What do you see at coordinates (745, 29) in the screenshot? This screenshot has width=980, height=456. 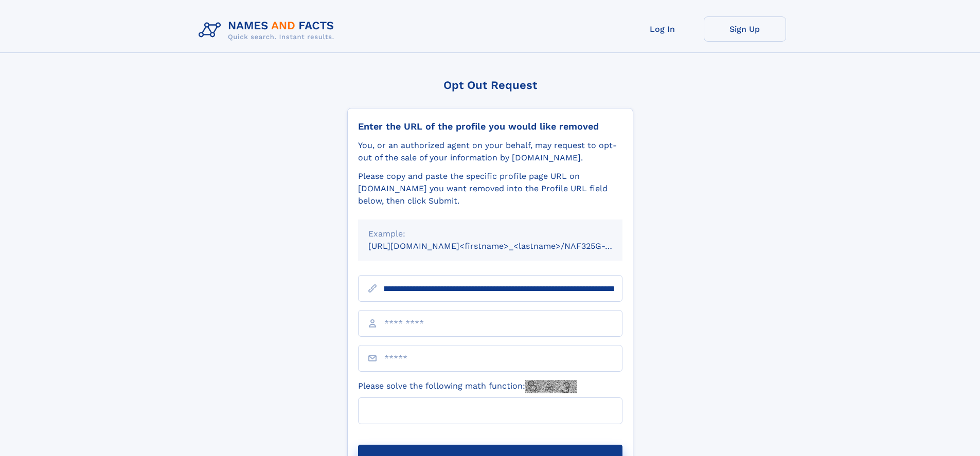 I see `a: Sign Up` at bounding box center [745, 29].